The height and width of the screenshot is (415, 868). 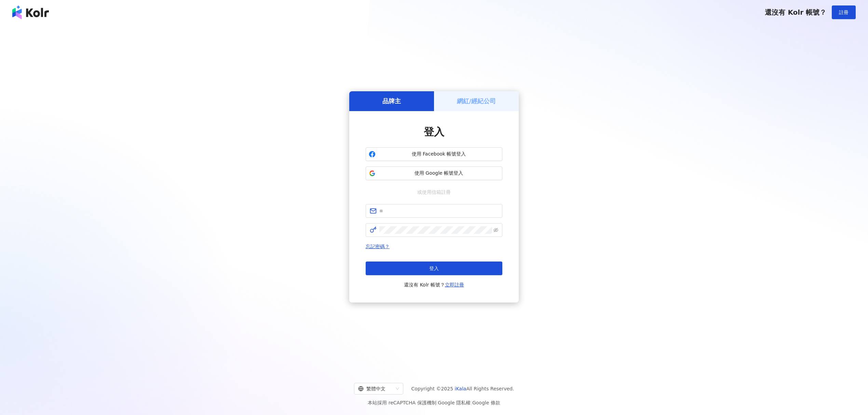 What do you see at coordinates (476, 101) in the screenshot?
I see `h5: 網紅/經紀公司` at bounding box center [476, 101].